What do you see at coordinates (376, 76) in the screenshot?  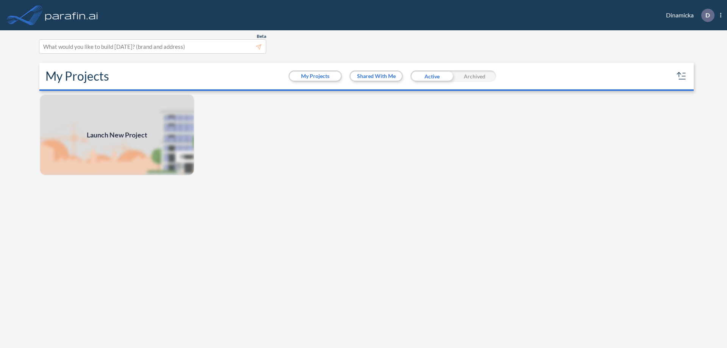 I see `button: Shared With Me` at bounding box center [376, 76].